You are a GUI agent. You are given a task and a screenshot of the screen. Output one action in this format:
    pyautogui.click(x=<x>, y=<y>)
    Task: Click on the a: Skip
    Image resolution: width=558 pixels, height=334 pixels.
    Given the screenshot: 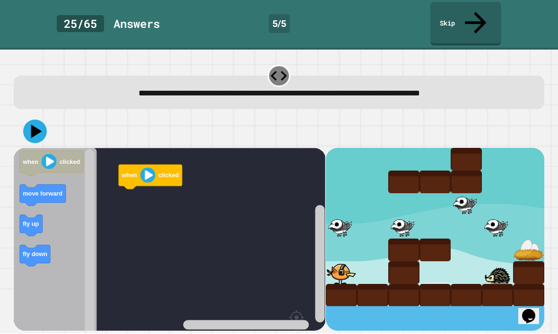 What is the action you would take?
    pyautogui.click(x=466, y=24)
    